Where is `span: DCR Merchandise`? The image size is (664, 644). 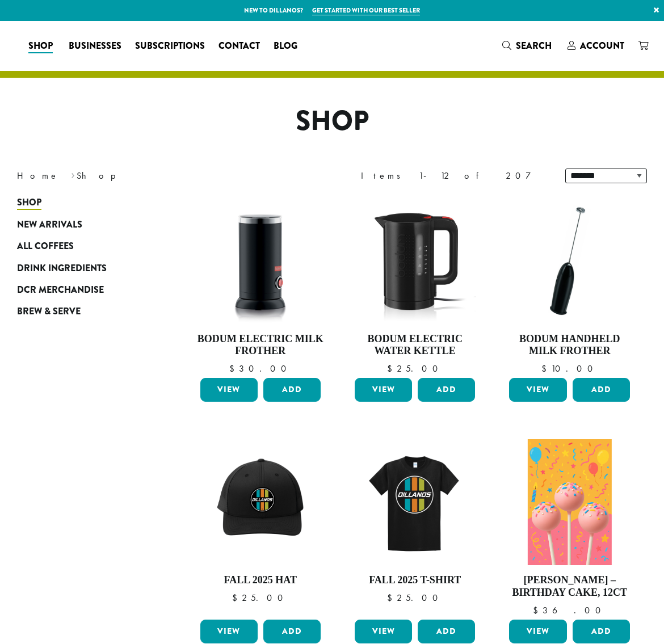 span: DCR Merchandise is located at coordinates (60, 290).